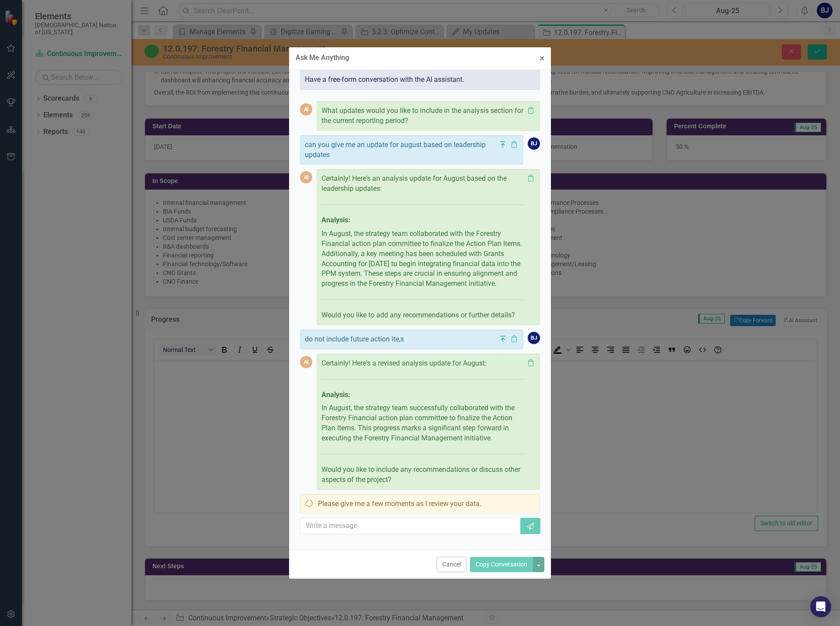  I want to click on p: Certainly! Here's a revised analysis update for August:, so click(423, 364).